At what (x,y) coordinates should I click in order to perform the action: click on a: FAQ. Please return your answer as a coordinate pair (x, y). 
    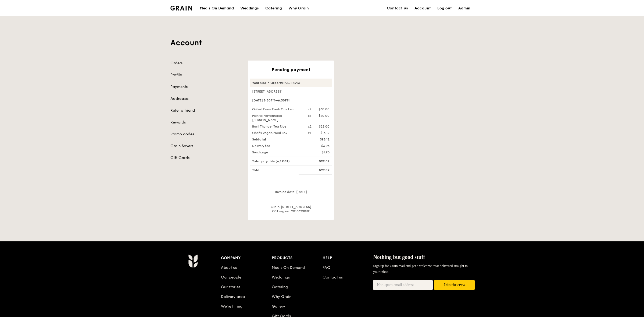
    Looking at the image, I should click on (326, 267).